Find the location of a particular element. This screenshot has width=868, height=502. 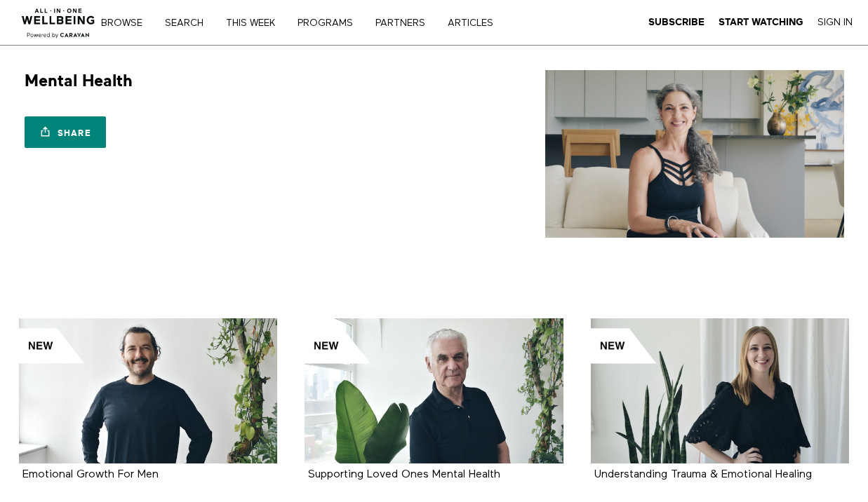

a: Search is located at coordinates (189, 23).